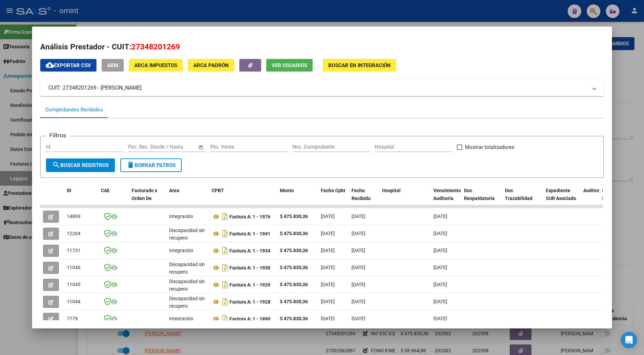 Image resolution: width=644 pixels, height=355 pixels. What do you see at coordinates (81, 165) in the screenshot?
I see `button: Buscar Registros` at bounding box center [81, 165].